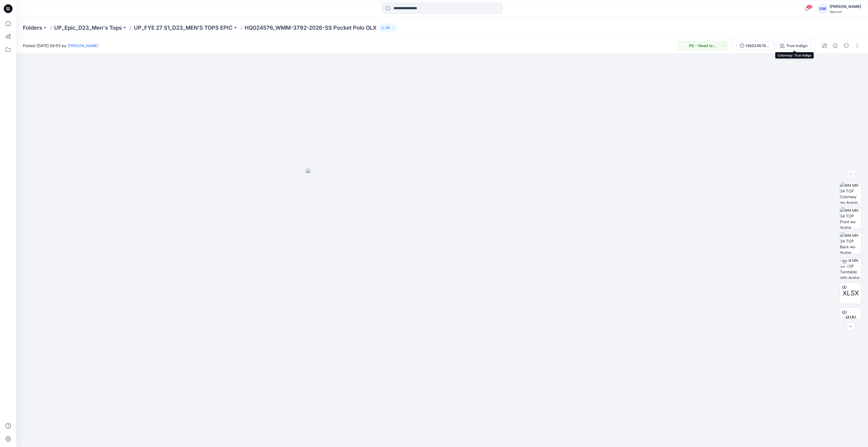  Describe the element at coordinates (88, 28) in the screenshot. I see `p: UP_Epic_D23_Men's Tops` at that location.